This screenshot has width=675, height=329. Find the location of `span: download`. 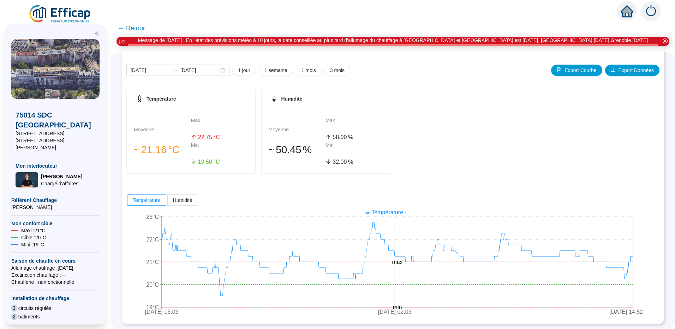

span: download is located at coordinates (614, 70).